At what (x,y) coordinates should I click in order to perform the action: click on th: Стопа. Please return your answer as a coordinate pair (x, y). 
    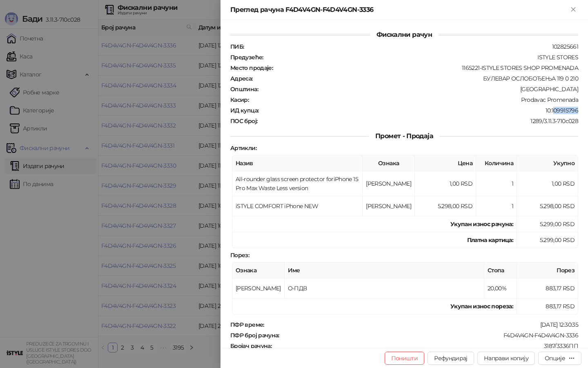
    Looking at the image, I should click on (501, 270).